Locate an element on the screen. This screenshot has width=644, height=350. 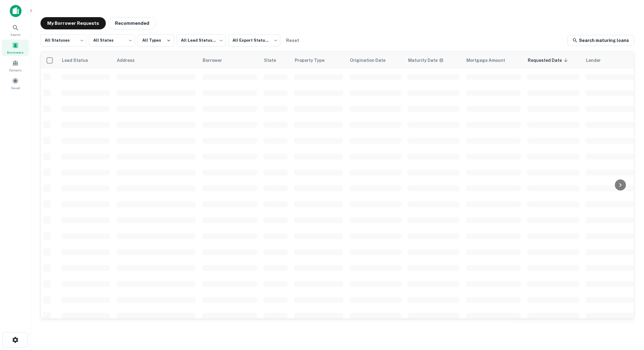
span: Property Type is located at coordinates (314, 60).